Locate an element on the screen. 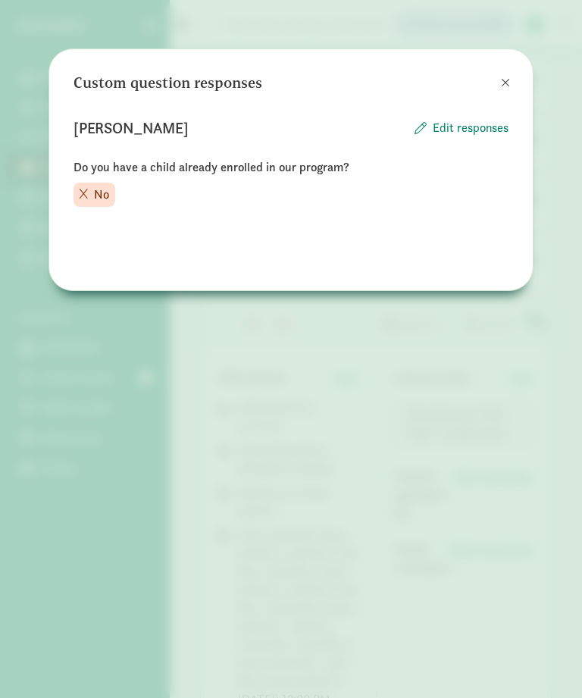  div: No is located at coordinates (94, 195).